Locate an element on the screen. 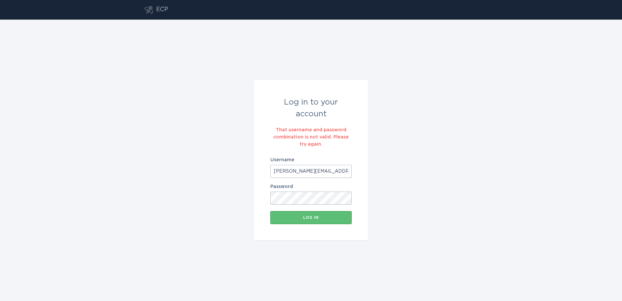  div: Log in is located at coordinates (311, 217).